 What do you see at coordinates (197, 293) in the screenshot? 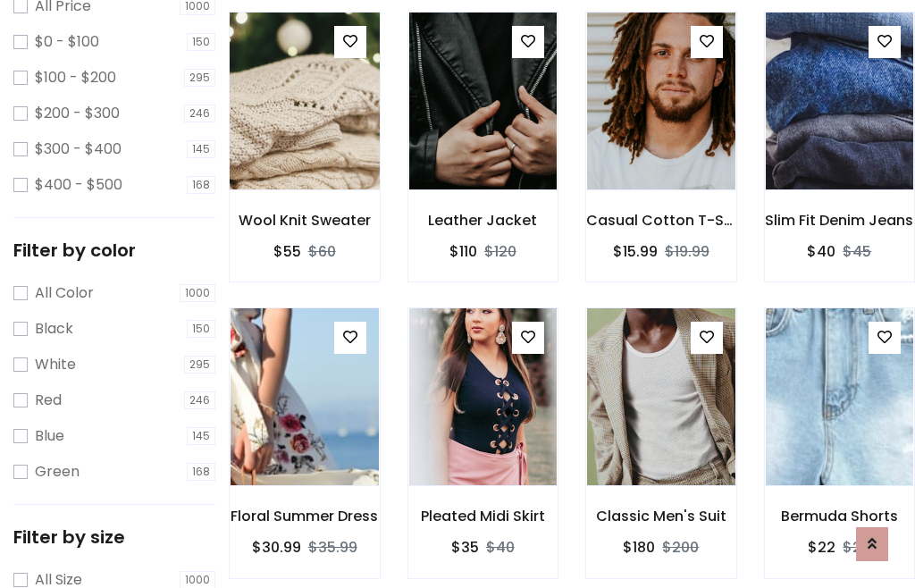
I see `span: 1000` at bounding box center [197, 293].